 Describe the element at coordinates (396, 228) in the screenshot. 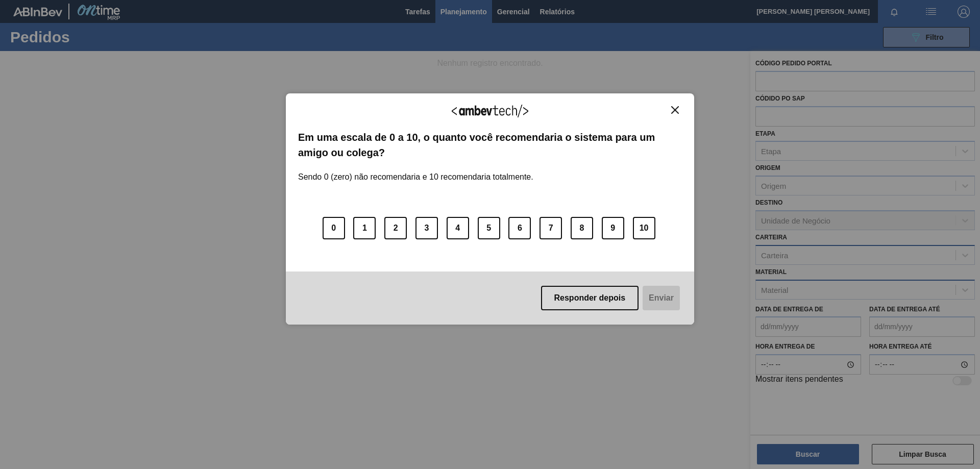

I see `button: 2` at that location.